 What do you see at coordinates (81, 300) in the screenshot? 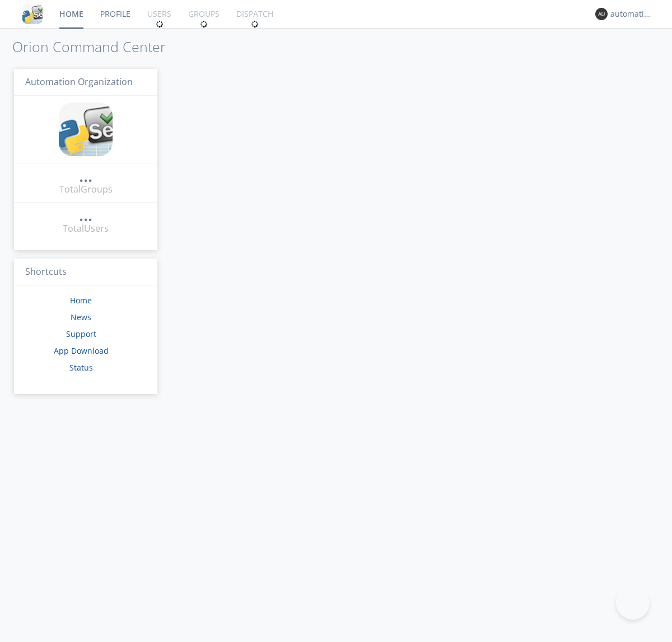
I see `a: Home` at bounding box center [81, 300].